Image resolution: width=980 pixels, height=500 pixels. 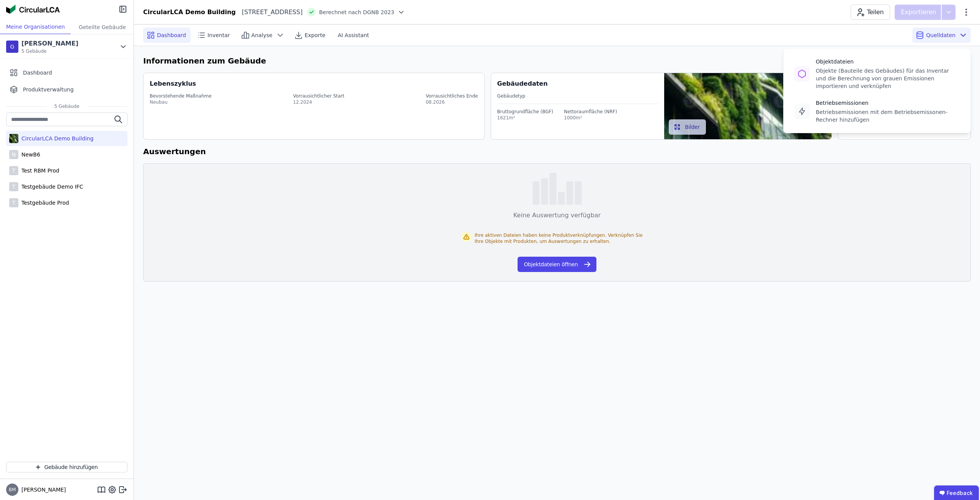 I want to click on span: Berechnet nach DGNB 2023, so click(x=357, y=12).